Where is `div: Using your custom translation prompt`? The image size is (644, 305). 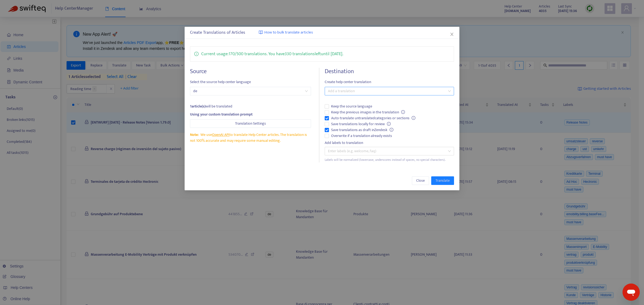 div: Using your custom translation prompt is located at coordinates (251, 114).